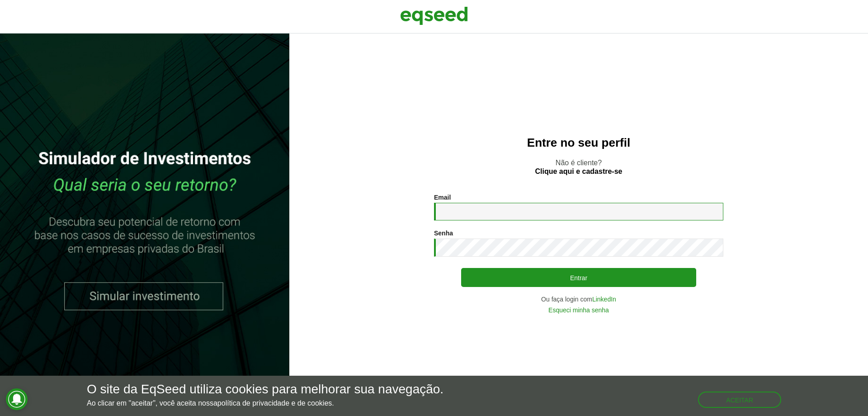 This screenshot has height=416, width=868. Describe the element at coordinates (579, 277) in the screenshot. I see `button: Entrar` at that location.